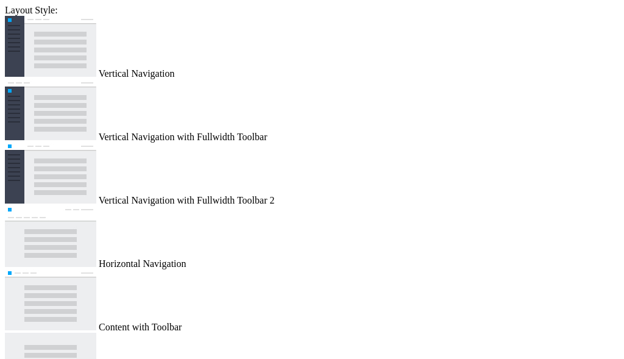 This screenshot has width=624, height=359. What do you see at coordinates (312, 238) in the screenshot?
I see `md-radio-button: Horizontal Navigation` at bounding box center [312, 238].